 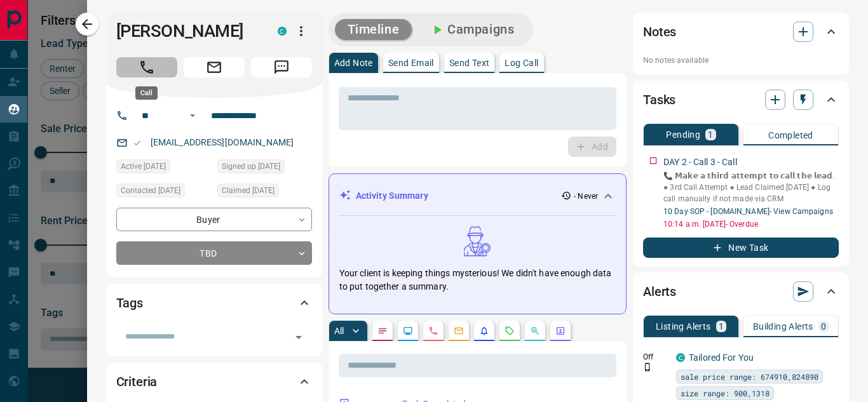 I want to click on button: Timeline, so click(x=374, y=29).